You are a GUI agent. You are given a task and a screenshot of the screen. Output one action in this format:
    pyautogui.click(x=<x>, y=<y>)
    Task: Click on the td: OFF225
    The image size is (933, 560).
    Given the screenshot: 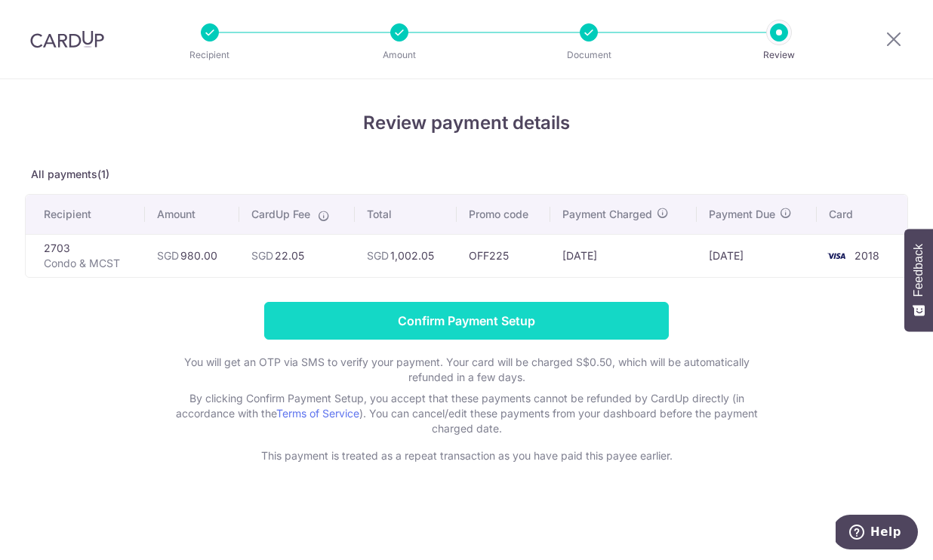 What is the action you would take?
    pyautogui.click(x=504, y=255)
    